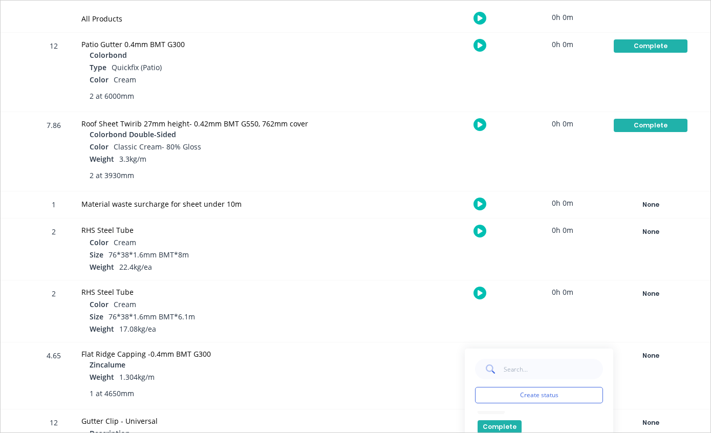 The height and width of the screenshot is (433, 711). Describe the element at coordinates (157, 146) in the screenshot. I see `span: Classic Cream- 80% Gloss` at that location.